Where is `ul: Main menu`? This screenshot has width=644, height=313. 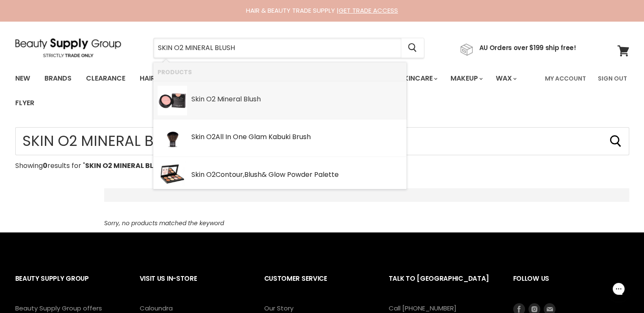
ul: Main menu is located at coordinates (274, 91).